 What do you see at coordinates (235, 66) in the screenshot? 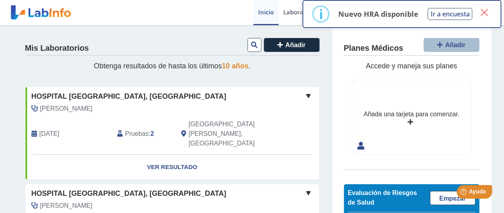
I see `span: 10 años` at bounding box center [235, 66].